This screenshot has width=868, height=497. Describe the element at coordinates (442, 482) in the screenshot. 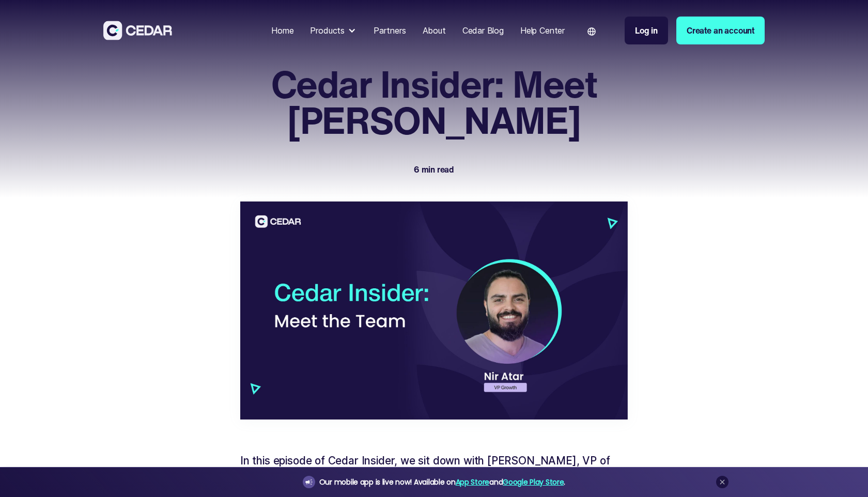

I see `div: Our mobile app is live now! Available on and .` at that location.